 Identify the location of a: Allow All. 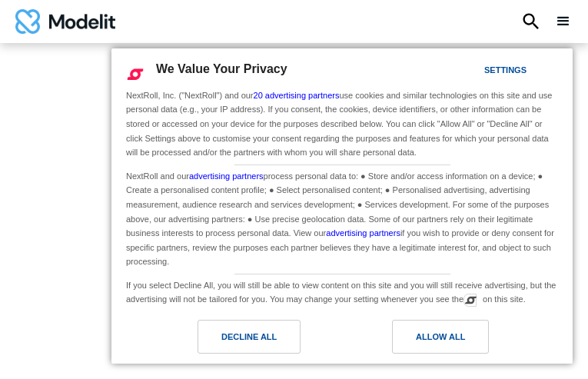
(453, 341).